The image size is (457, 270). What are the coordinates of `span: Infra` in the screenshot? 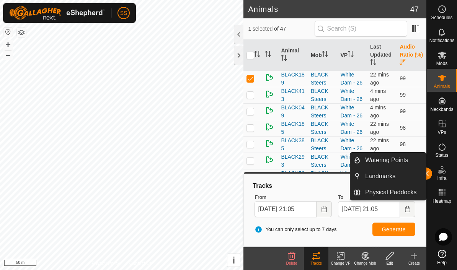 It's located at (442, 179).